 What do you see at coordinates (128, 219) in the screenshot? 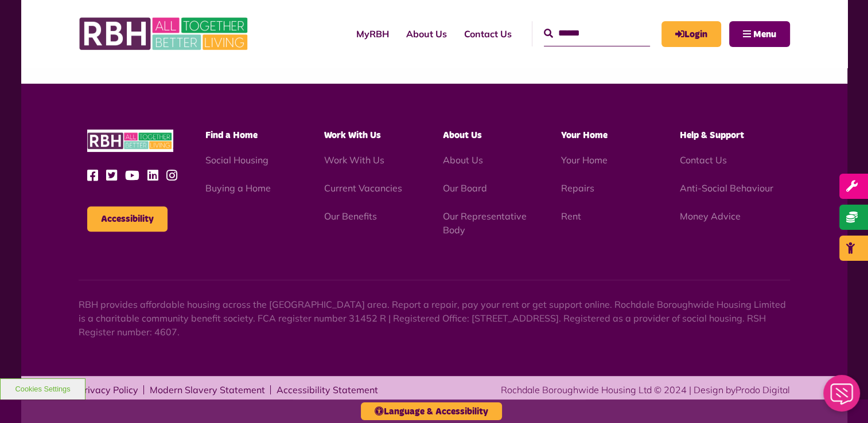
I see `button: Accessibility` at bounding box center [128, 219].